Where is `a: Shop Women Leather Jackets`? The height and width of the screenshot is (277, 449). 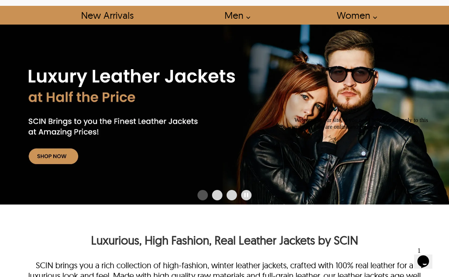 a: Shop Women Leather Jackets is located at coordinates (354, 15).